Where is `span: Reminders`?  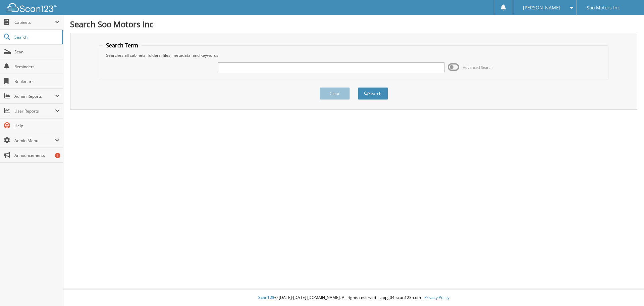 span: Reminders is located at coordinates (37, 66).